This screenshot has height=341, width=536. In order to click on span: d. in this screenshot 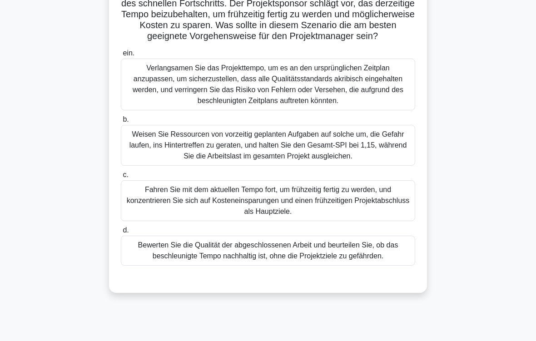, I will do `click(125, 230)`.